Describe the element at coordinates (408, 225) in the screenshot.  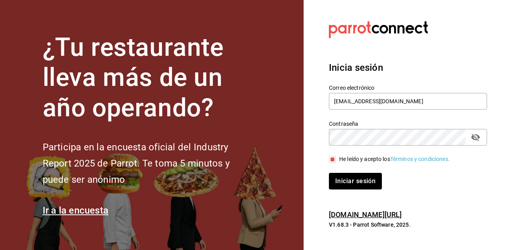
I see `p: V1.68.3 - Parrot Software, 2025.` at that location.